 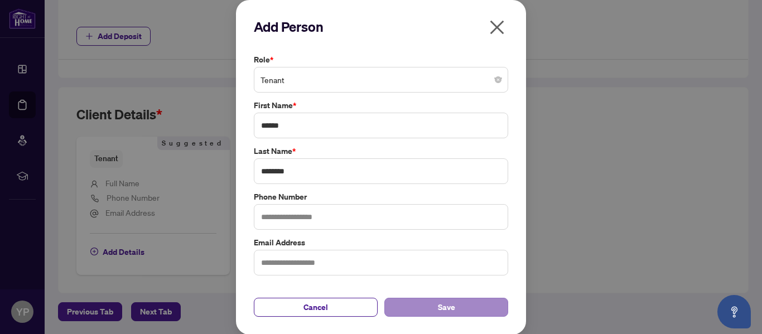 I want to click on button: Cancel, so click(x=316, y=307).